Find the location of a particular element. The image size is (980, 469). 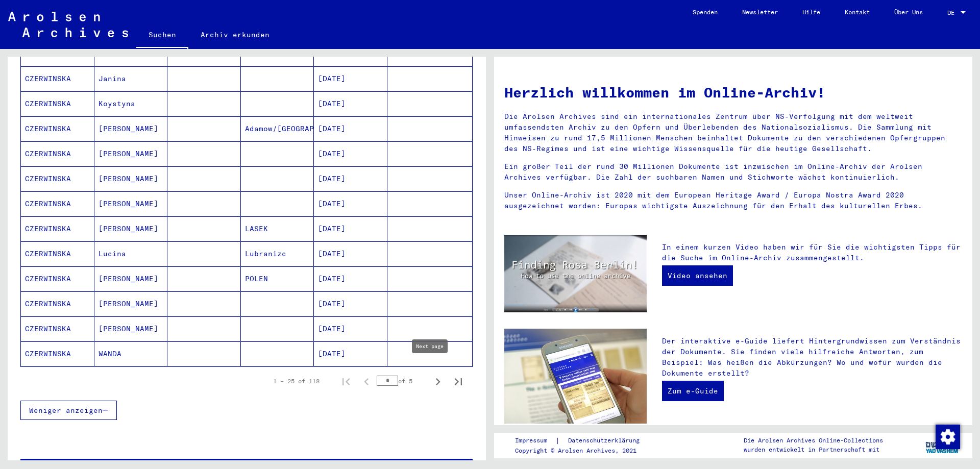

img: video.jpg is located at coordinates (576, 274).